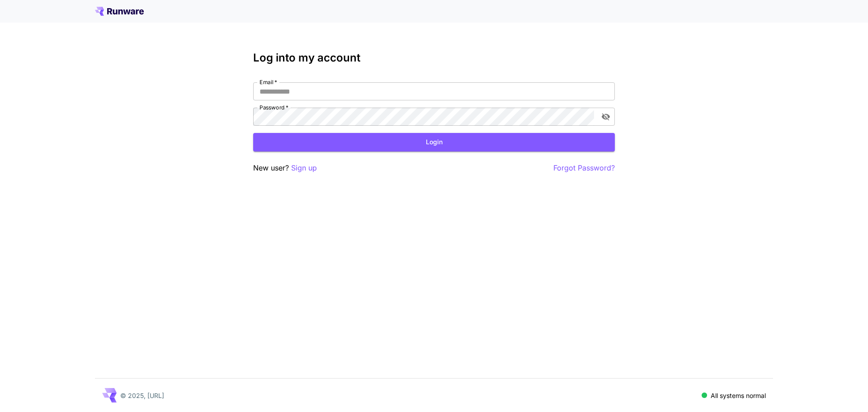  I want to click on p: All systems normal, so click(738, 395).